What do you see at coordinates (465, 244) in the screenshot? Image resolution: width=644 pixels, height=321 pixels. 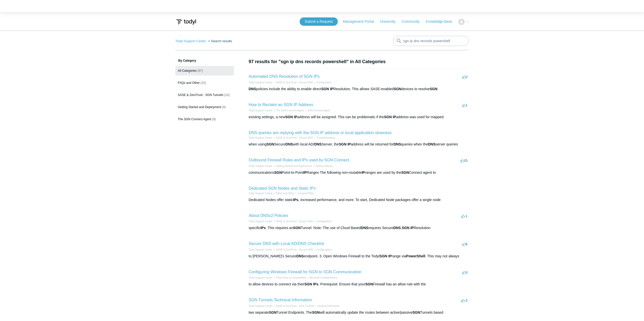 I see `span: 6` at bounding box center [465, 244].